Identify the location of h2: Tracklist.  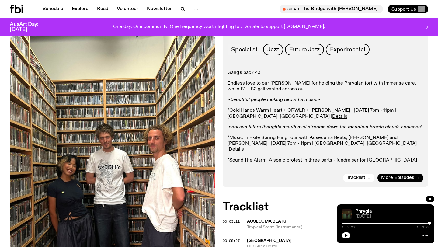
(325, 207).